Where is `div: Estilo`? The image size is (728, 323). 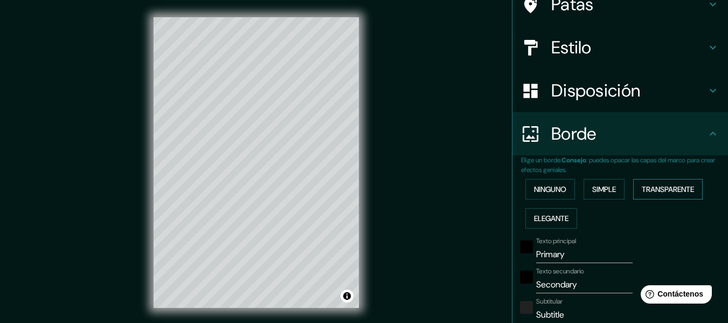 div: Estilo is located at coordinates (620, 47).